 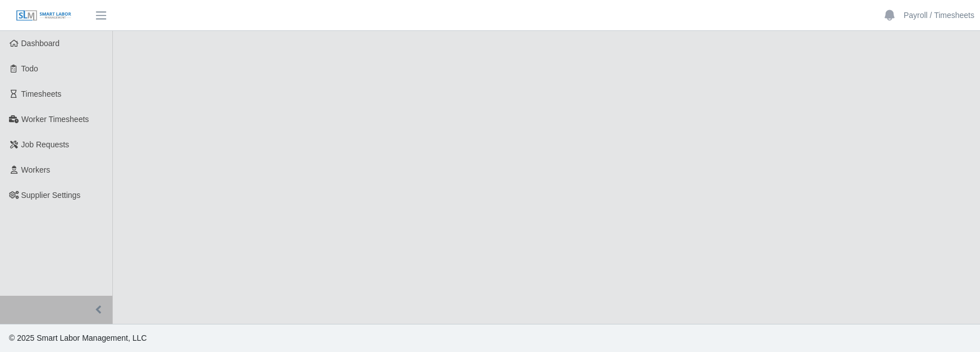 What do you see at coordinates (51, 195) in the screenshot?
I see `span: Supplier Settings` at bounding box center [51, 195].